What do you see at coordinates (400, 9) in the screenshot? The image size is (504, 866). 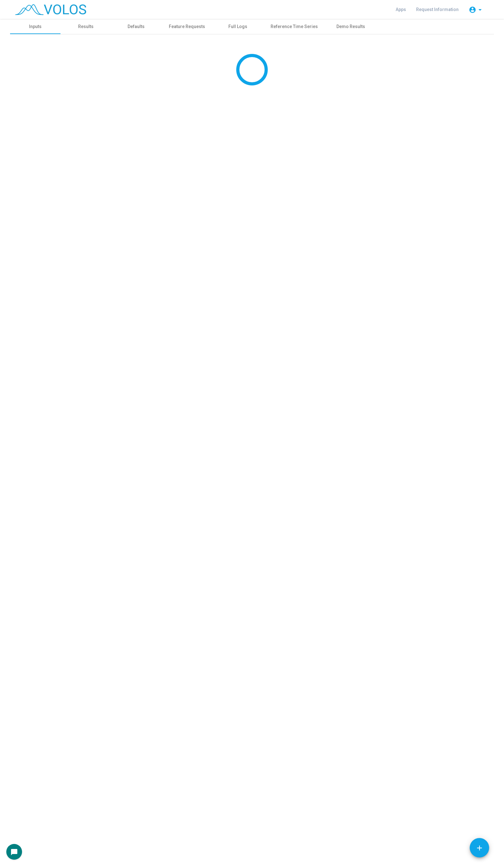 I see `span: Apps` at bounding box center [400, 9].